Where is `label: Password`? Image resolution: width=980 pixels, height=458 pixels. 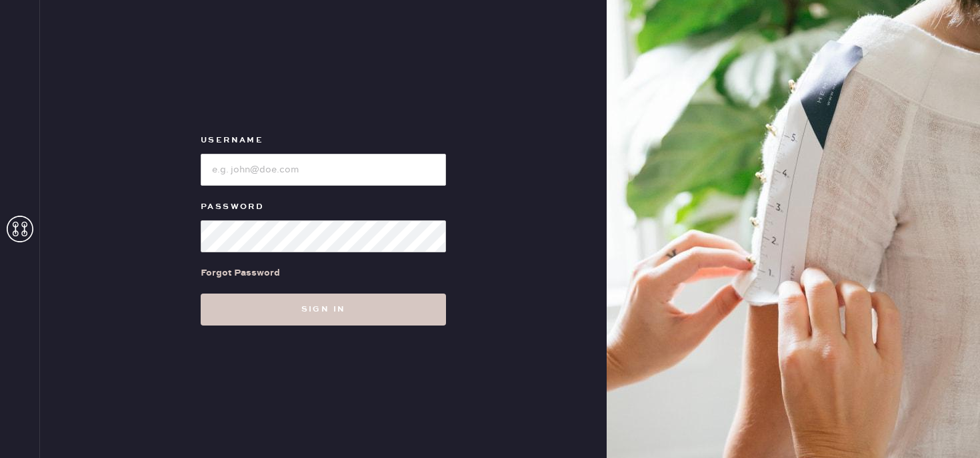 label: Password is located at coordinates (324, 207).